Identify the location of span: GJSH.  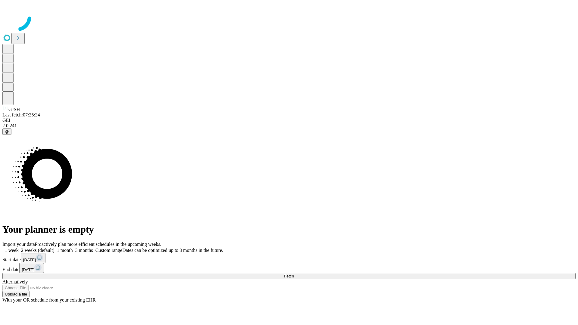
(14, 109).